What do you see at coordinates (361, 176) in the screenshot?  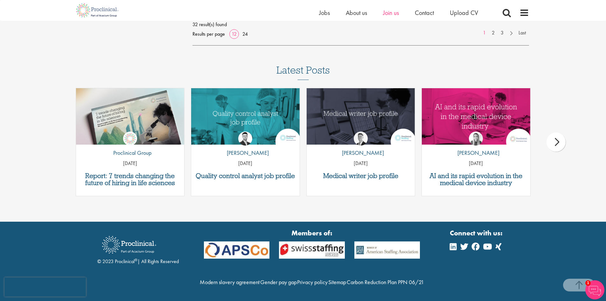 I see `a: Medical writer job profile` at bounding box center [361, 176].